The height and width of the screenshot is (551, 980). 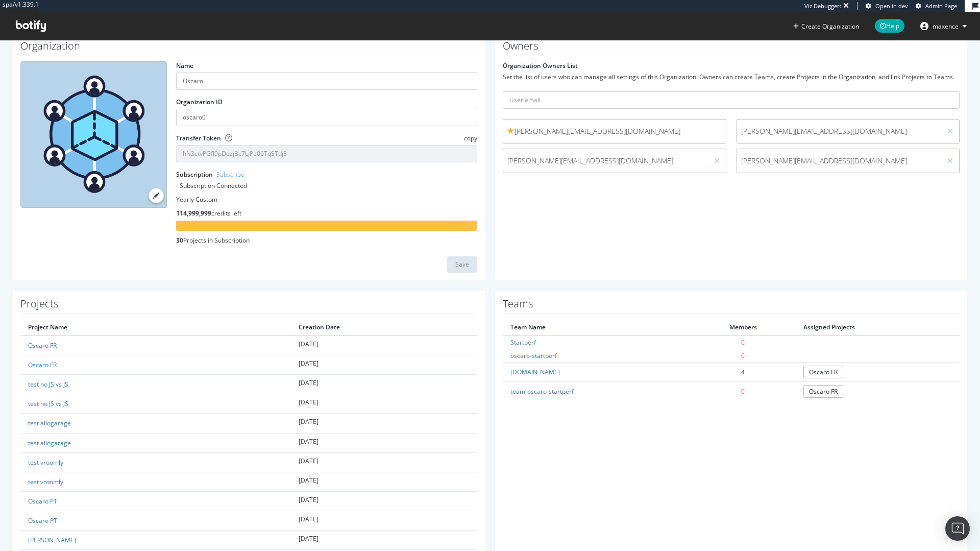 What do you see at coordinates (199, 101) in the screenshot?
I see `label: Organization ID` at bounding box center [199, 101].